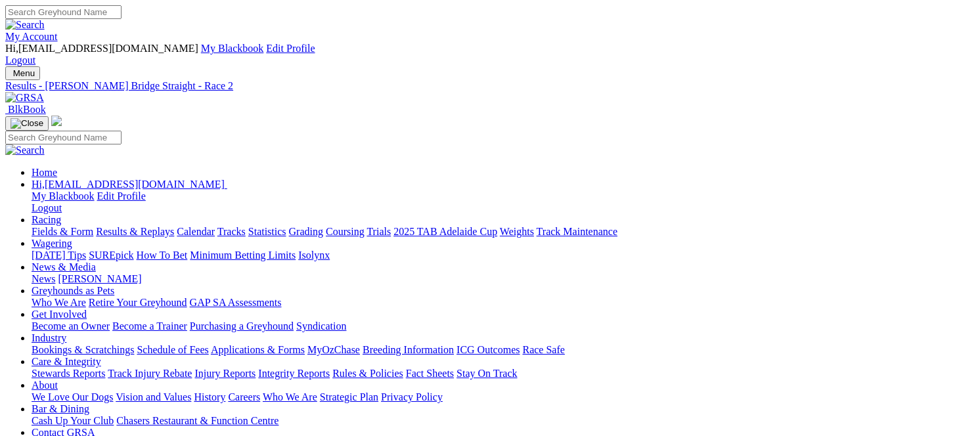  I want to click on a: About, so click(45, 385).